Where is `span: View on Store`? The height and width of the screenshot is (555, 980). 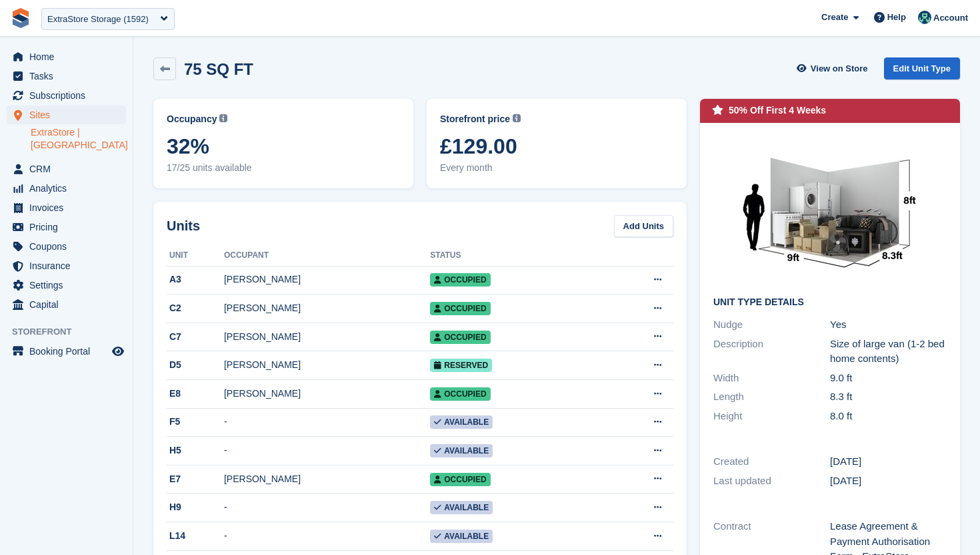 span: View on Store is located at coordinates (840, 69).